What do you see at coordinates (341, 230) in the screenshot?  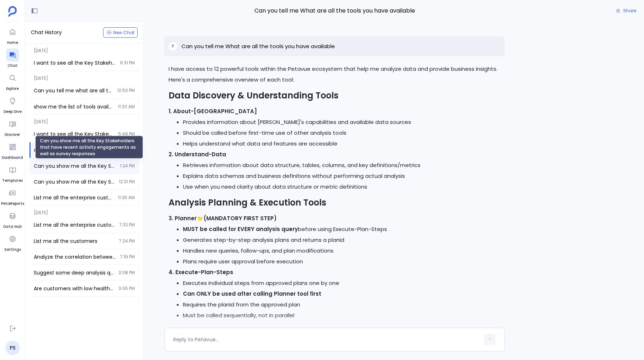 I see `li: before using Execute-Plan-Steps` at bounding box center [341, 230].